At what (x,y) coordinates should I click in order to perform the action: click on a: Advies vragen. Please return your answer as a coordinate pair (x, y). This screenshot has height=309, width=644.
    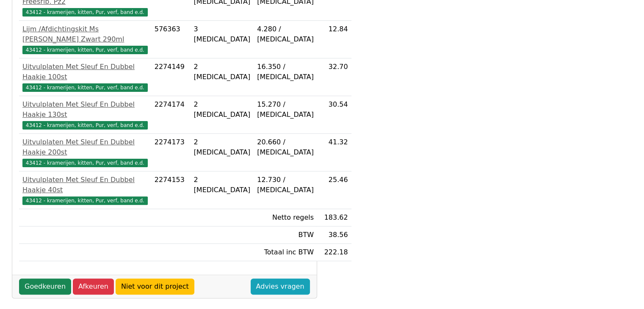
    Looking at the image, I should click on (280, 287).